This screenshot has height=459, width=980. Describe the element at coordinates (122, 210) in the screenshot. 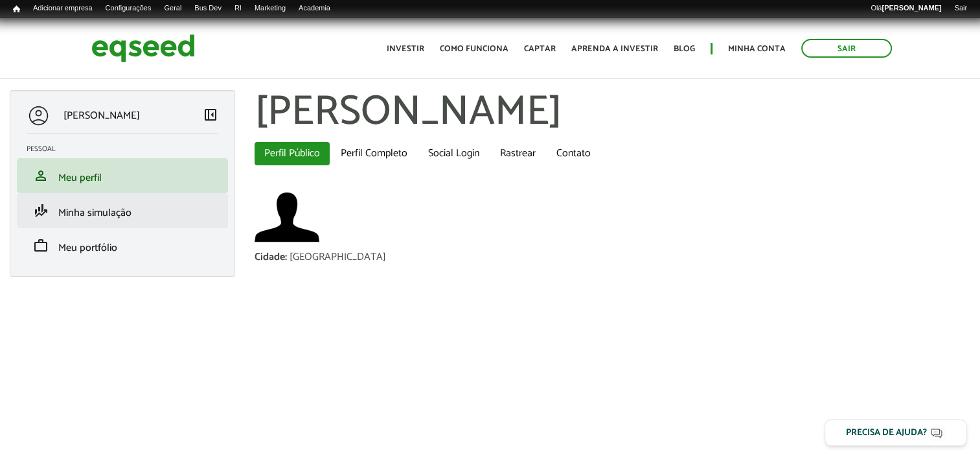

I see `li: Minha simulação` at that location.